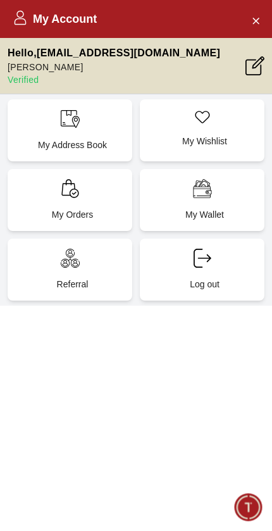 The width and height of the screenshot is (272, 531). Describe the element at coordinates (204, 284) in the screenshot. I see `p: Log out` at that location.